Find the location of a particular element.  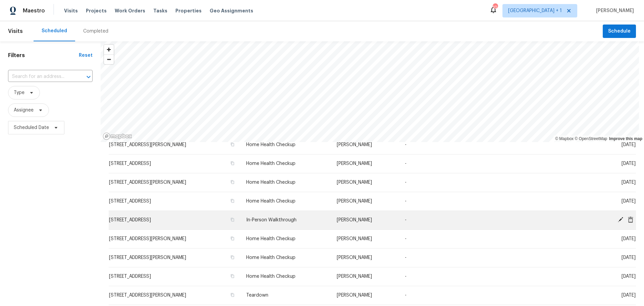

span: Scheduled Date is located at coordinates (31, 128).